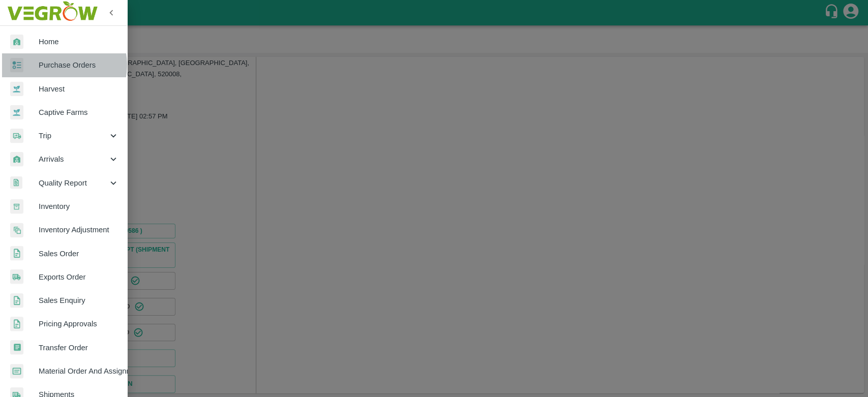  Describe the element at coordinates (79, 254) in the screenshot. I see `span: Sales Order` at that location.